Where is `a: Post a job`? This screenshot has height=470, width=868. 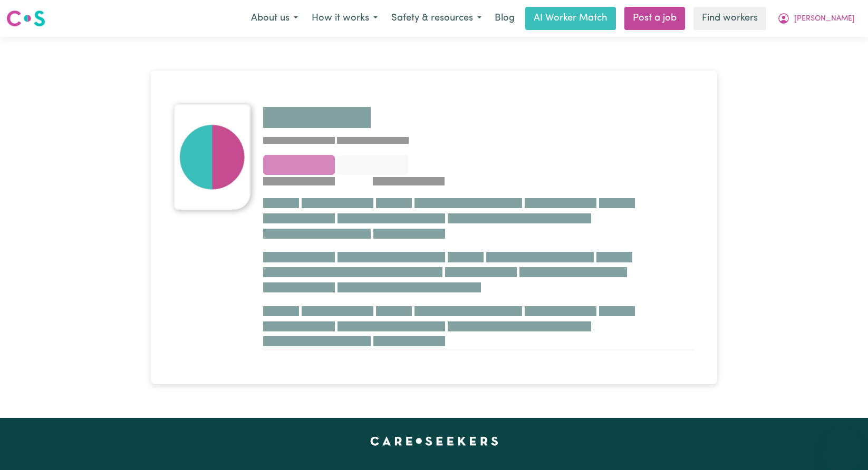
a: Post a job is located at coordinates (654, 18).